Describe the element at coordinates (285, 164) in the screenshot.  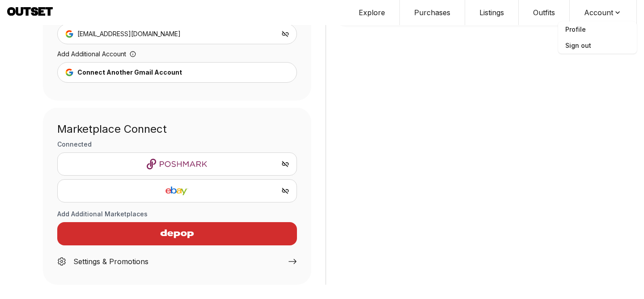
I see `button: Unlink Poshmark` at that location.